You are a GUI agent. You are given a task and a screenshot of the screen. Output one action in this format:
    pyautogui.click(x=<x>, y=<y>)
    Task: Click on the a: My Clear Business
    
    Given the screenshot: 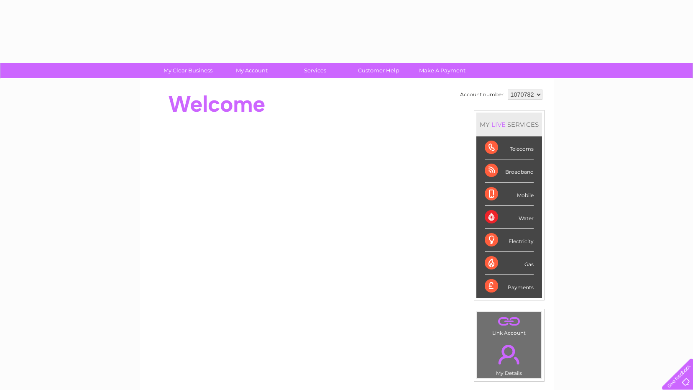 What is the action you would take?
    pyautogui.click(x=188, y=70)
    